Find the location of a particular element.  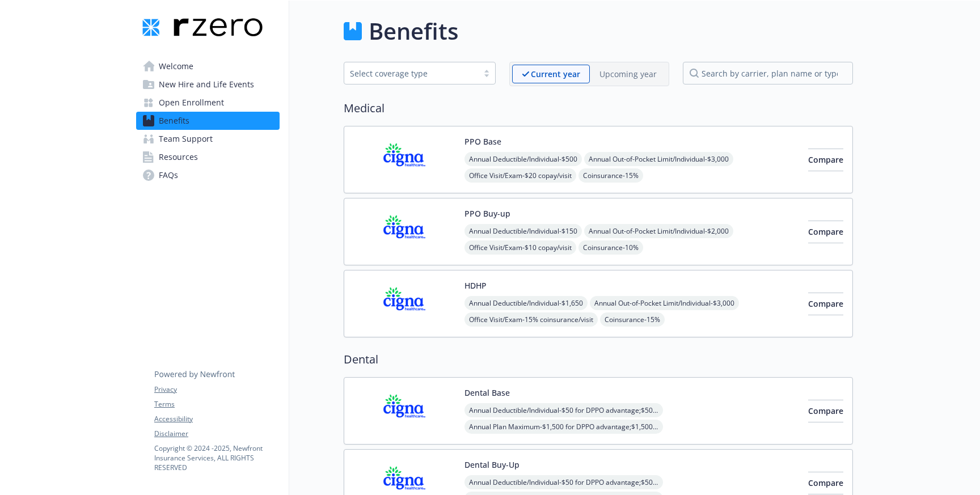

h2: Medical is located at coordinates (598, 108).